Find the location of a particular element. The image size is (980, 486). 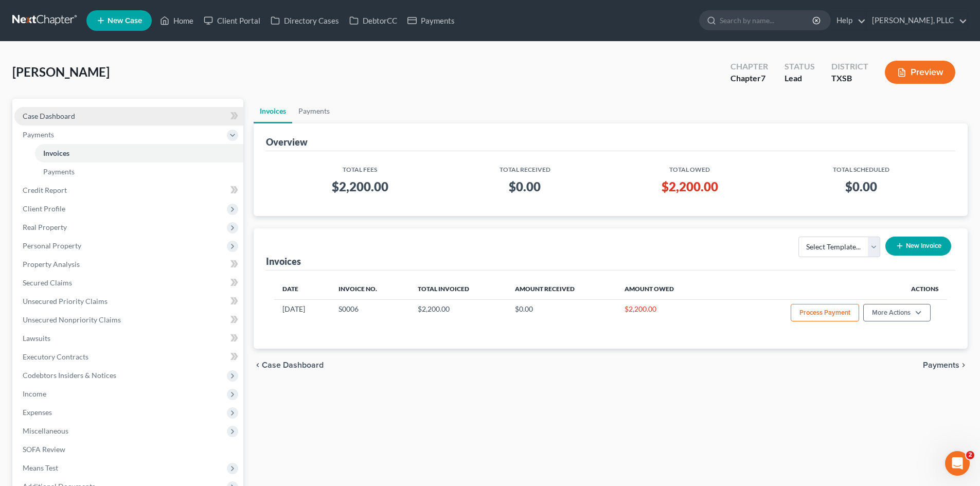

button: Preview is located at coordinates (920, 72).